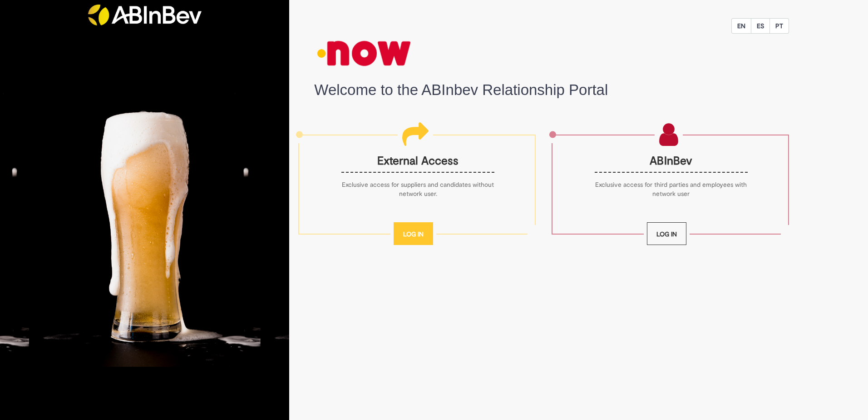  I want to click on button: PT, so click(780, 26).